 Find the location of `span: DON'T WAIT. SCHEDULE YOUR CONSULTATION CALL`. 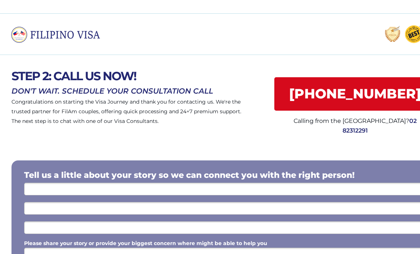

span: DON'T WAIT. SCHEDULE YOUR CONSULTATION CALL is located at coordinates (112, 91).